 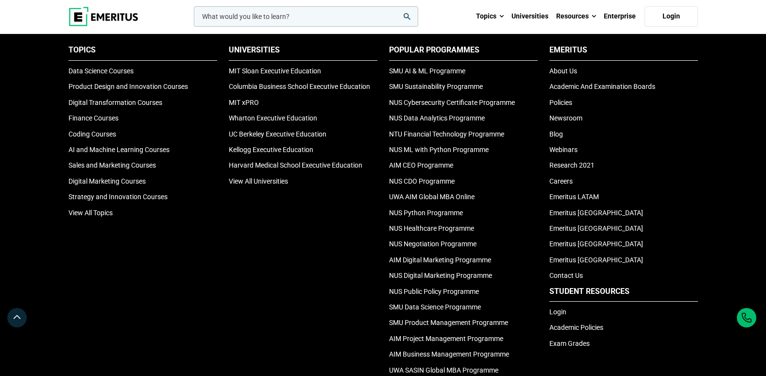 What do you see at coordinates (244, 102) in the screenshot?
I see `a: MIT xPRO` at bounding box center [244, 102].